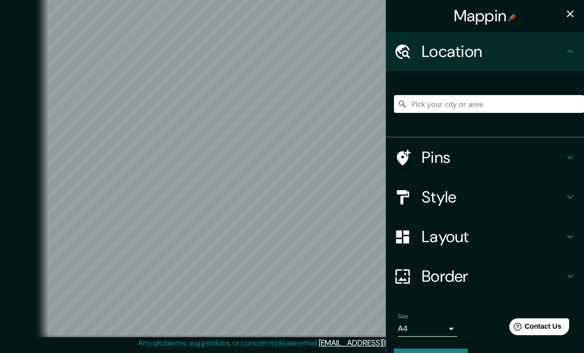 The image size is (584, 353). I want to click on h4: Style, so click(493, 197).